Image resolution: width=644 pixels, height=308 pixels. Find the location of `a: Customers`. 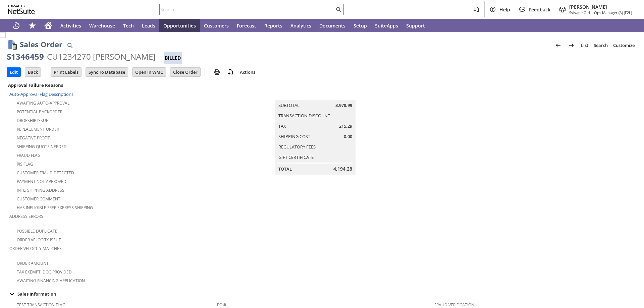

a: Customers is located at coordinates (216, 25).